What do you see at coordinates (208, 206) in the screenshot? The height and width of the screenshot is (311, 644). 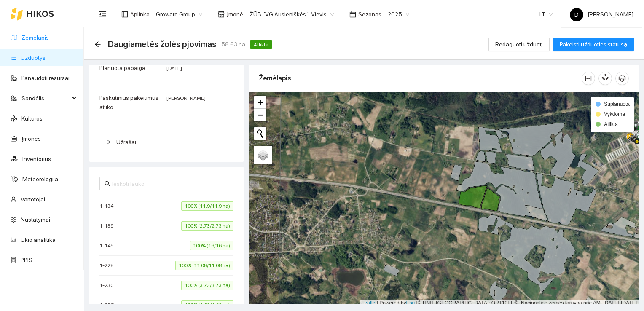 I see `span: 100% (11.9/11.9 ha)` at bounding box center [208, 206].